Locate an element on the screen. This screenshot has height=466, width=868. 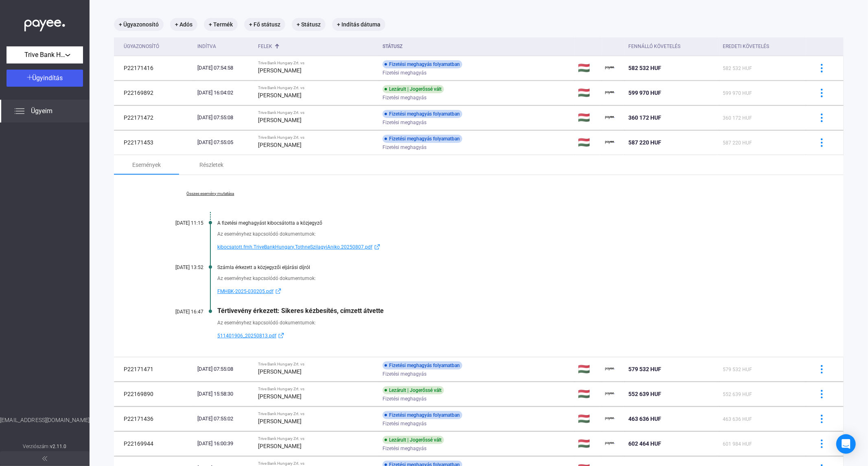
mat-chip: + Státusz is located at coordinates (308, 25).